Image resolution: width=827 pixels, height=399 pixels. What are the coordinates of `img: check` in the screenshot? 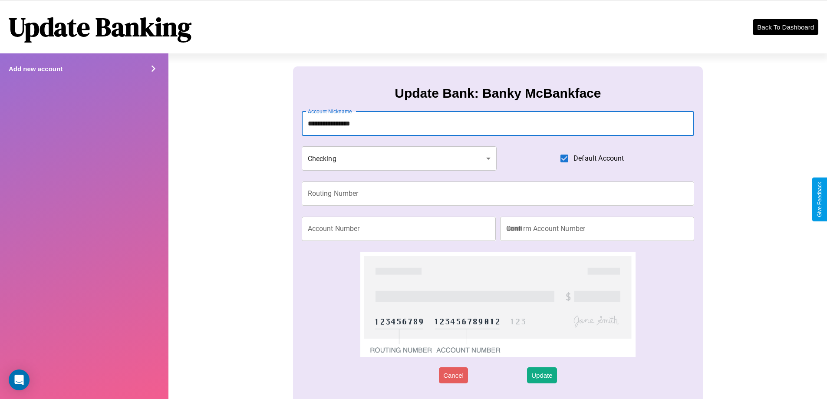 It's located at (498, 304).